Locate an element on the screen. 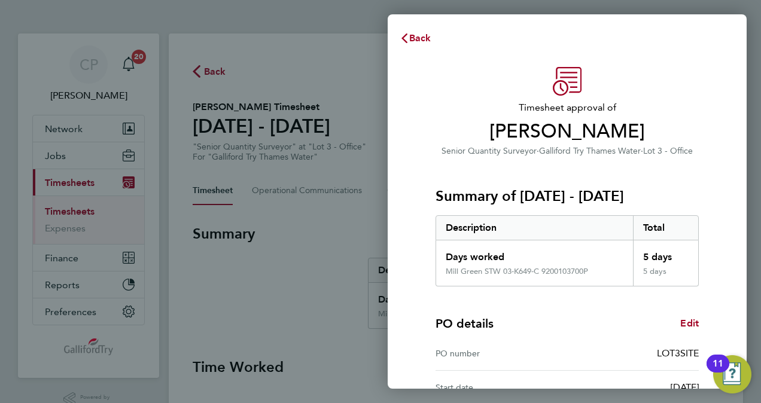 This screenshot has height=403, width=761. button: Back is located at coordinates (415, 38).